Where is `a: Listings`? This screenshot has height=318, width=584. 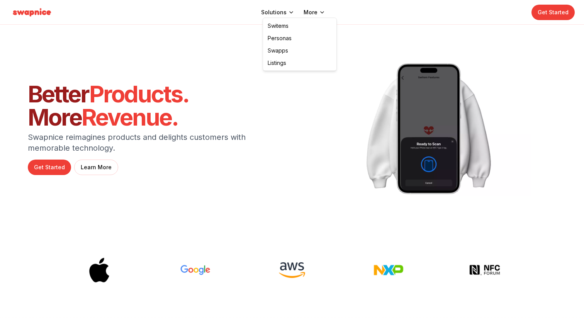 a: Listings is located at coordinates (300, 63).